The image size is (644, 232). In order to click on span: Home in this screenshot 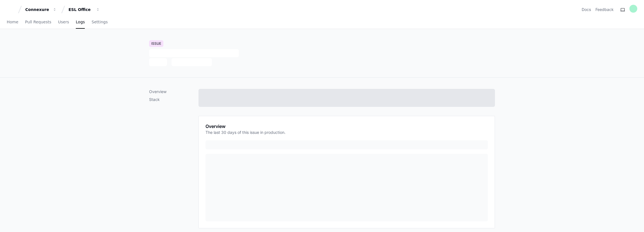, I will do `click(12, 22)`.